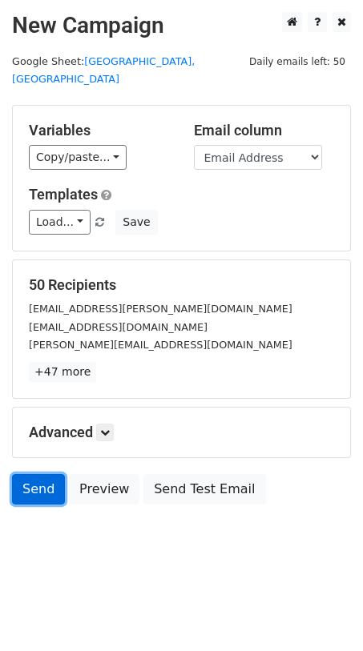 Image resolution: width=363 pixels, height=651 pixels. I want to click on h5: 50 Recipients, so click(181, 285).